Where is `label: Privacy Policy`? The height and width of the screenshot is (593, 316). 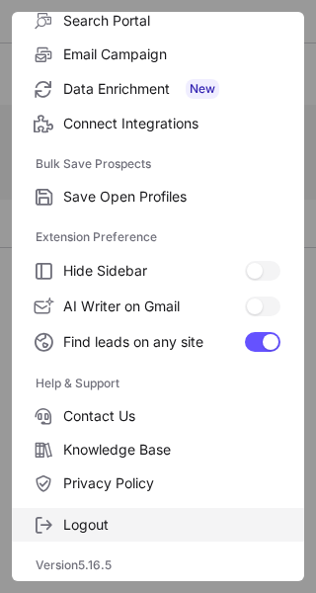
label: Privacy Policy is located at coordinates (158, 483).